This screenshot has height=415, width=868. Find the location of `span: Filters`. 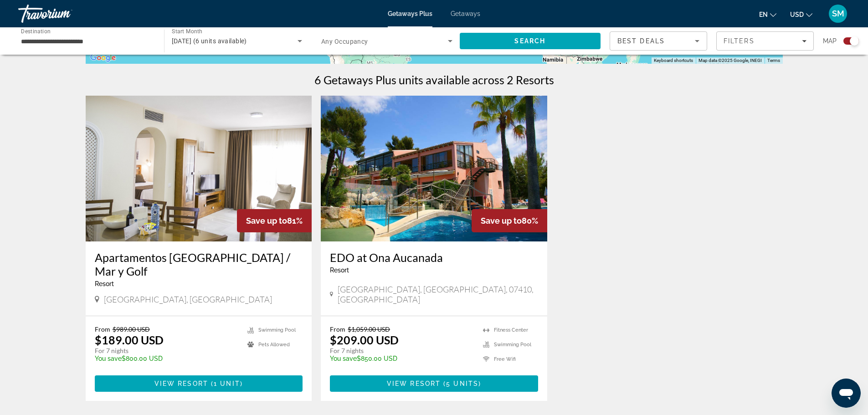

span: Filters is located at coordinates (739, 41).